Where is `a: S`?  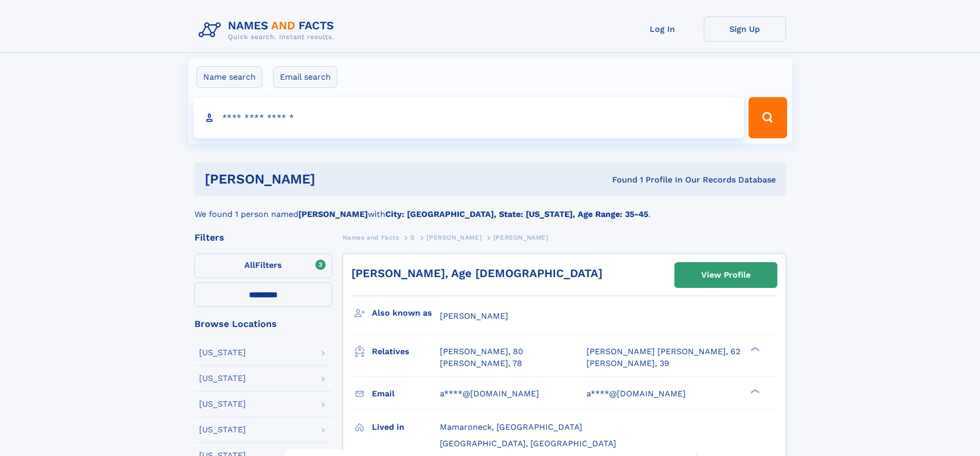 a: S is located at coordinates (413, 237).